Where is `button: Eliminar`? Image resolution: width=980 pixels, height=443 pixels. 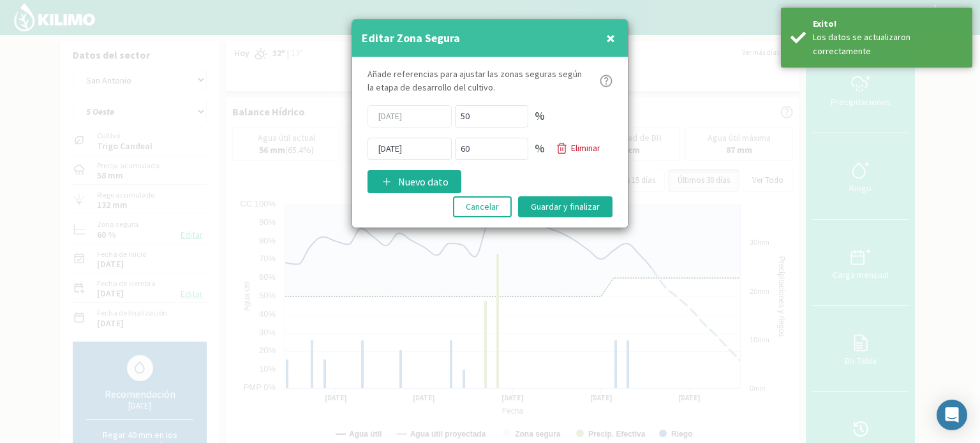
button: Eliminar is located at coordinates (578, 148).